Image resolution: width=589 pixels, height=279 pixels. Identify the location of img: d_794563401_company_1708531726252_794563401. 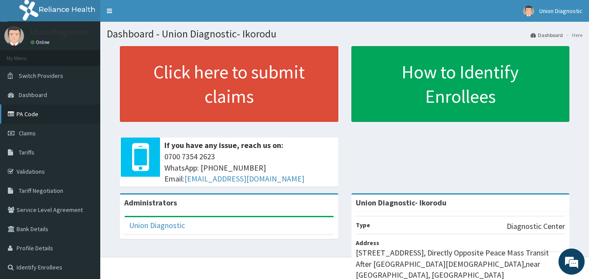
(26, 54).